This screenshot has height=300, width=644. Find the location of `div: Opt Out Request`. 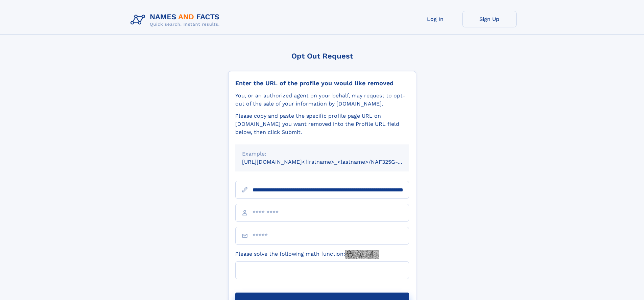

div: Opt Out Request is located at coordinates (322, 56).